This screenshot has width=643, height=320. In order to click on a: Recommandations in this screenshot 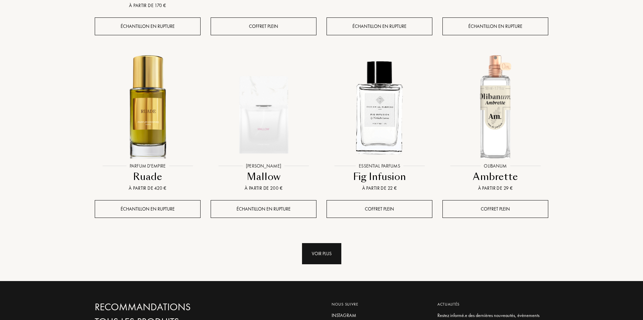, I will do `click(167, 307)`.